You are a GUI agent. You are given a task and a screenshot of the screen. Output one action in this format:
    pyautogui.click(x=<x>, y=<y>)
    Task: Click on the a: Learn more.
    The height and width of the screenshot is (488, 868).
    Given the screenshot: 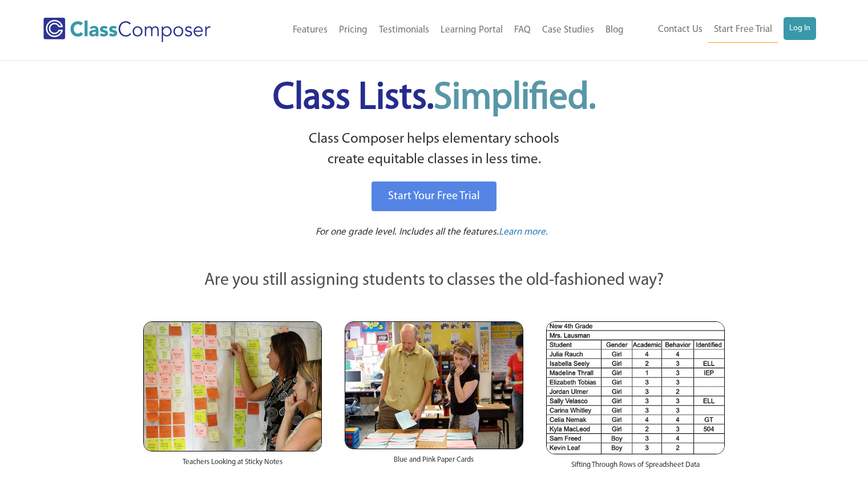 What is the action you would take?
    pyautogui.click(x=523, y=233)
    